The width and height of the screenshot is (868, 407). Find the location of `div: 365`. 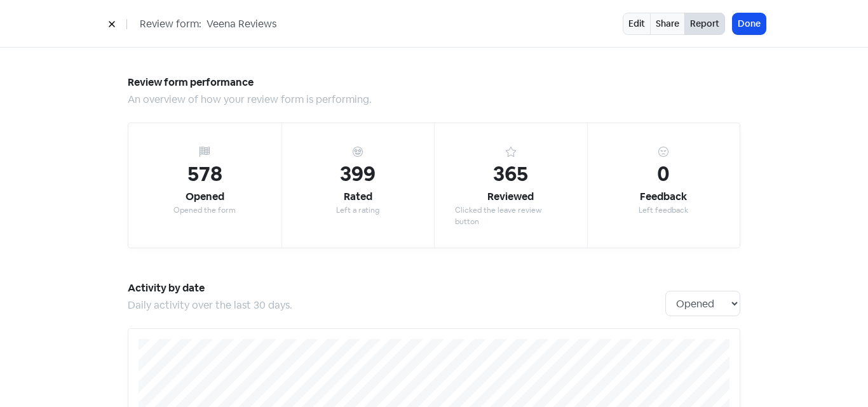

div: 365 is located at coordinates (510, 174).